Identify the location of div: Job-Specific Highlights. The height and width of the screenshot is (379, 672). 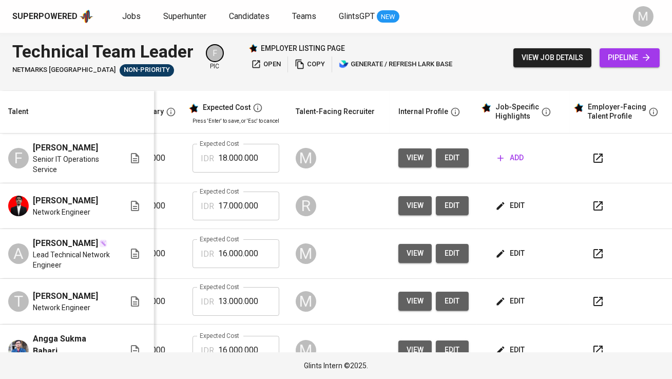
(517, 111).